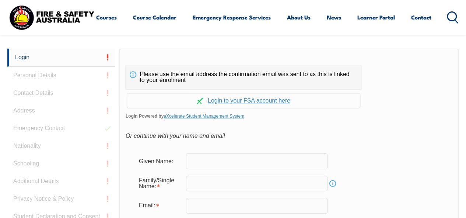 The height and width of the screenshot is (218, 466). I want to click on a: Info, so click(332, 184).